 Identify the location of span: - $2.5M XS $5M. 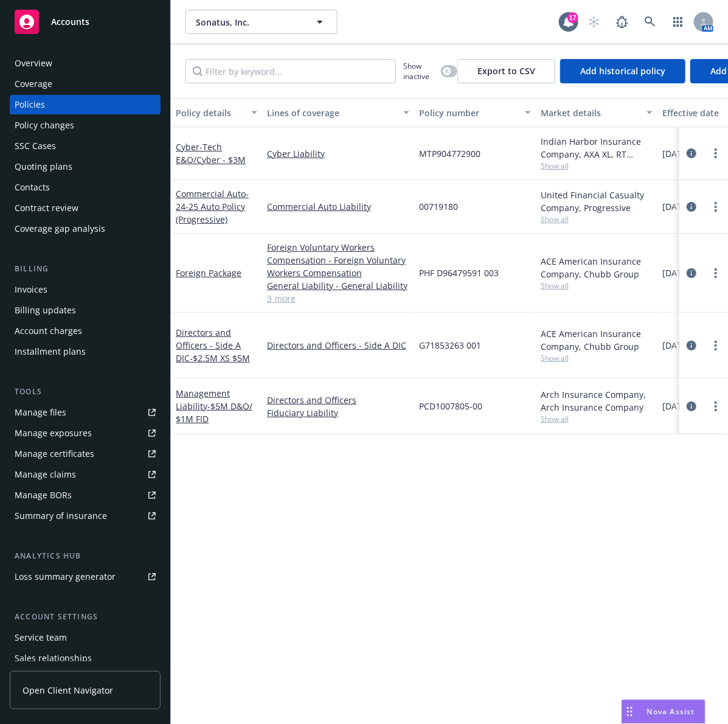
(219, 358).